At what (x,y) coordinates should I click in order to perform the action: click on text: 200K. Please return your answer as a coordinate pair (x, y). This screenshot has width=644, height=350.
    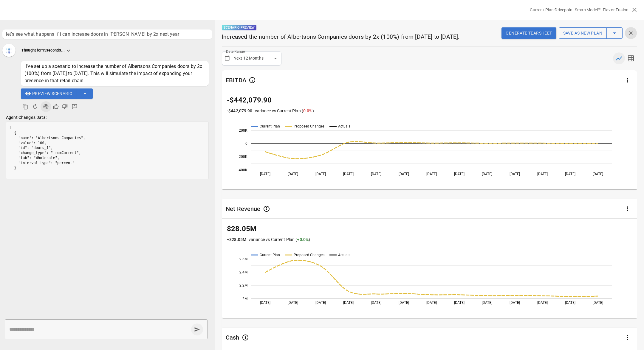
    Looking at the image, I should click on (243, 131).